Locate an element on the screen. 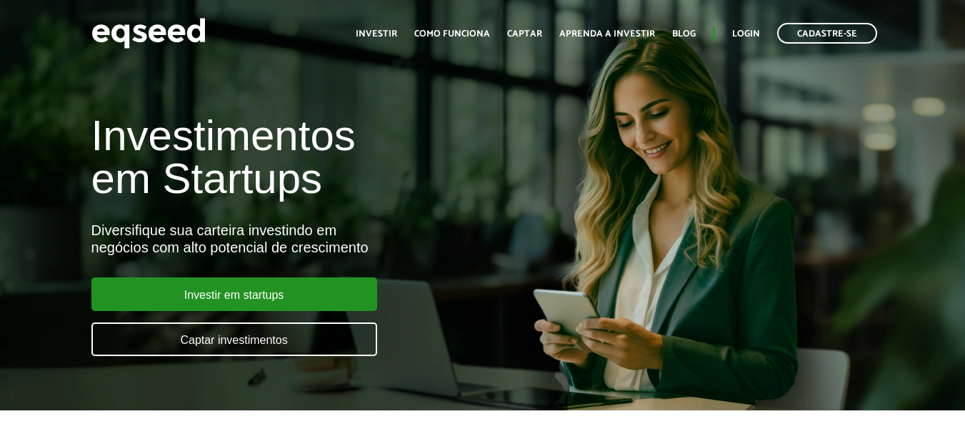  a: Investir em startups is located at coordinates (234, 294).